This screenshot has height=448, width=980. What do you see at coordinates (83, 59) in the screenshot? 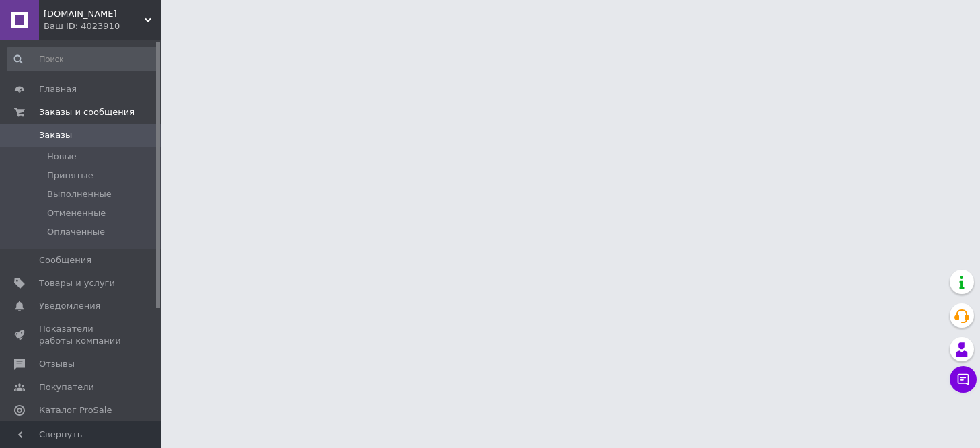
I see `input: Поиск` at bounding box center [83, 59].